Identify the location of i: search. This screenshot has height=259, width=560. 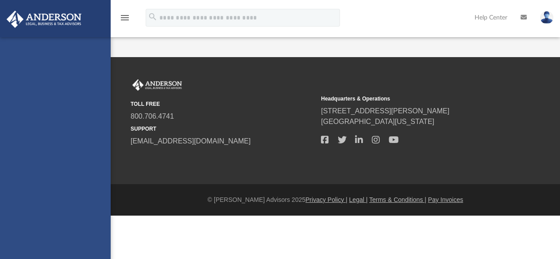
(153, 17).